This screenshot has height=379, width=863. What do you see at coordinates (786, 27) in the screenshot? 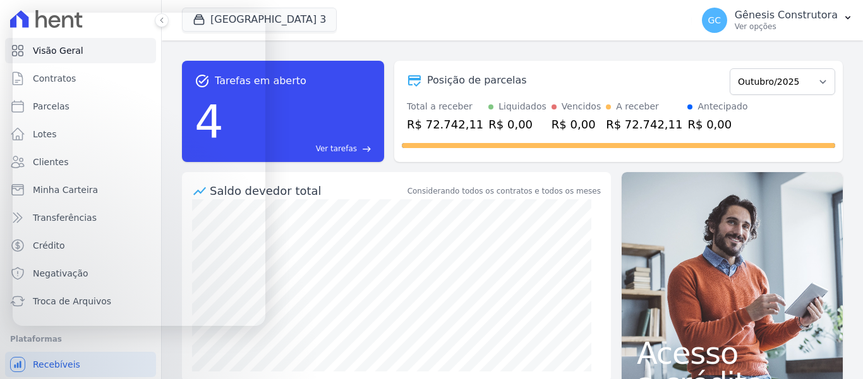
I see `p: Ver opções` at bounding box center [786, 27].